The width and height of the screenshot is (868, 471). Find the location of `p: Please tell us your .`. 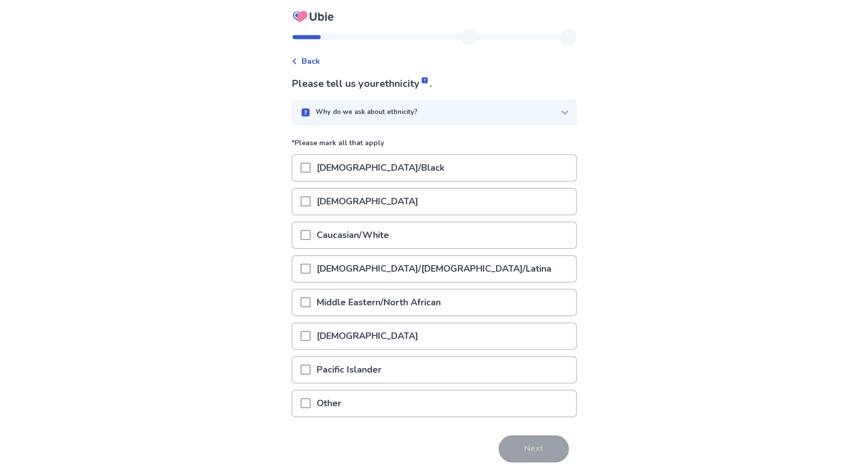

p: Please tell us your . is located at coordinates (434, 84).